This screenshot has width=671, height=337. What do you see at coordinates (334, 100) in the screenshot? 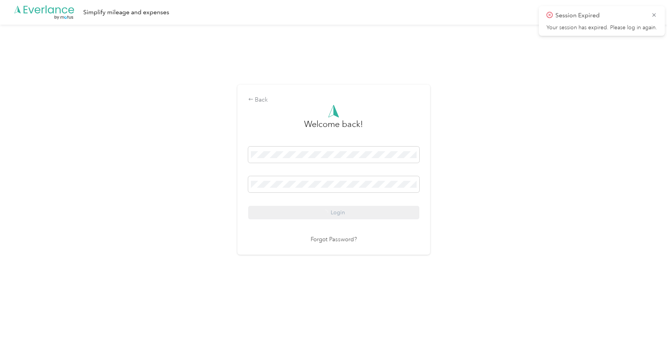
I see `div: Back` at bounding box center [334, 100].